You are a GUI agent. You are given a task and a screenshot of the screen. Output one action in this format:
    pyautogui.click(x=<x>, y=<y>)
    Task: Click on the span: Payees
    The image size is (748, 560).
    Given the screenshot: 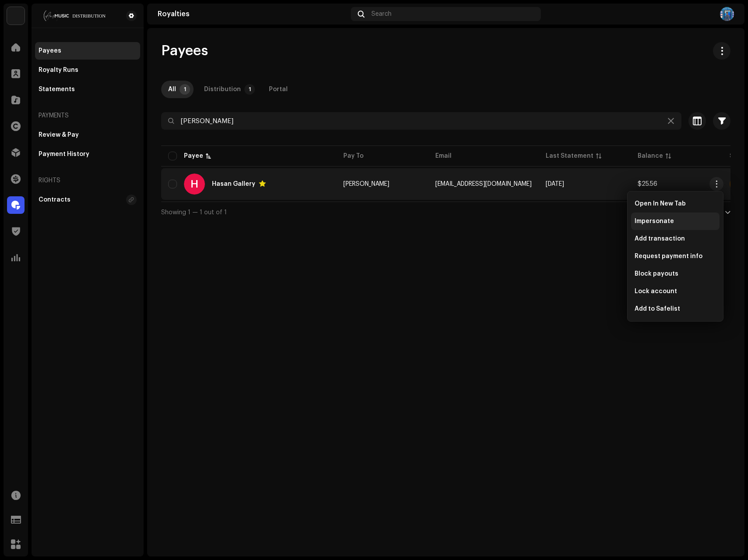 What is the action you would take?
    pyautogui.click(x=184, y=51)
    